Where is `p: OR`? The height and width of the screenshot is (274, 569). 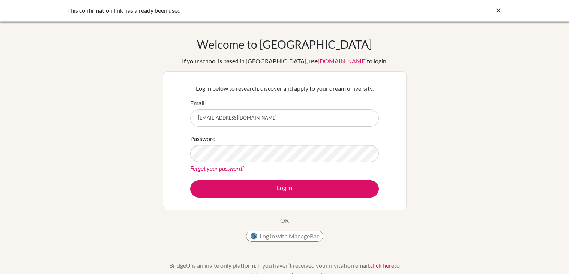
p: OR is located at coordinates (284, 220).